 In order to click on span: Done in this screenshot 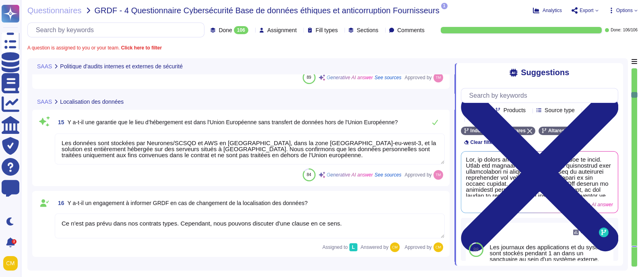, I will do `click(225, 30)`.